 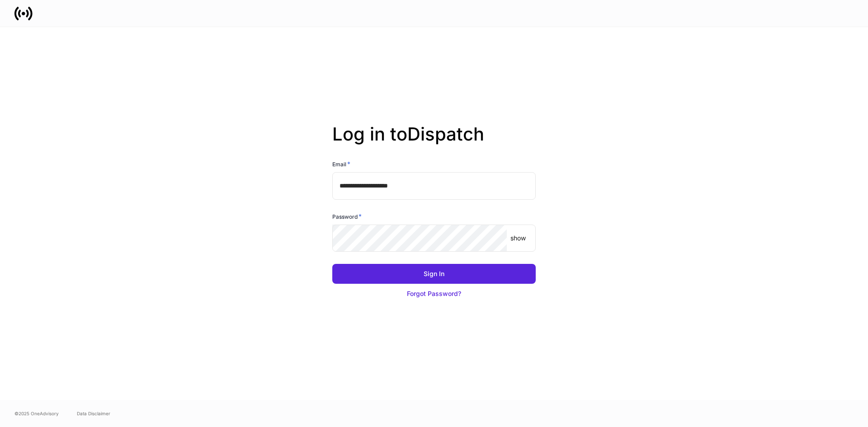 I want to click on h6: Email, so click(x=341, y=164).